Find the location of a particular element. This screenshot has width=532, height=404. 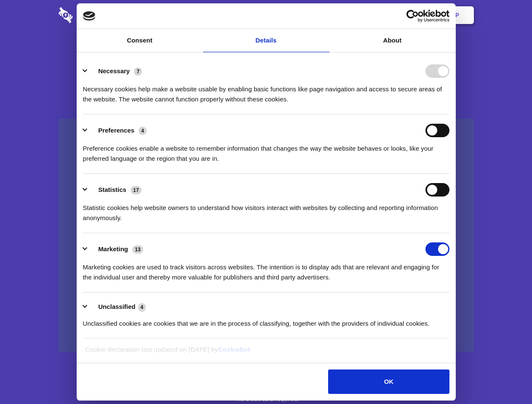

div: Marketing cookies are used to track visitors across websites. The intention is to display ads tha... is located at coordinates (266, 269).